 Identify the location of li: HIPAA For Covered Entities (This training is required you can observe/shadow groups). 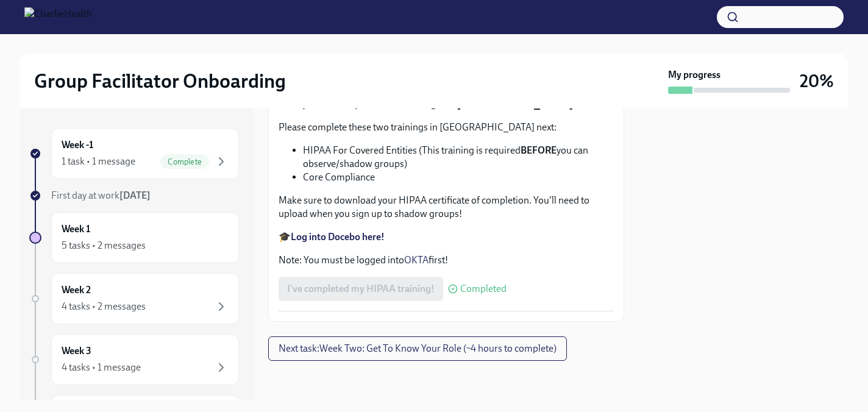
(459, 157).